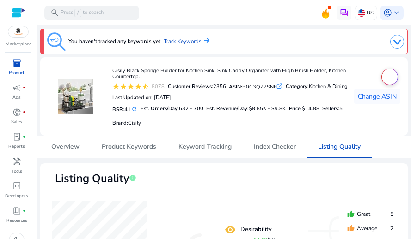  What do you see at coordinates (172, 108) in the screenshot?
I see `h5: Est. Orders/Day:` at bounding box center [172, 108].